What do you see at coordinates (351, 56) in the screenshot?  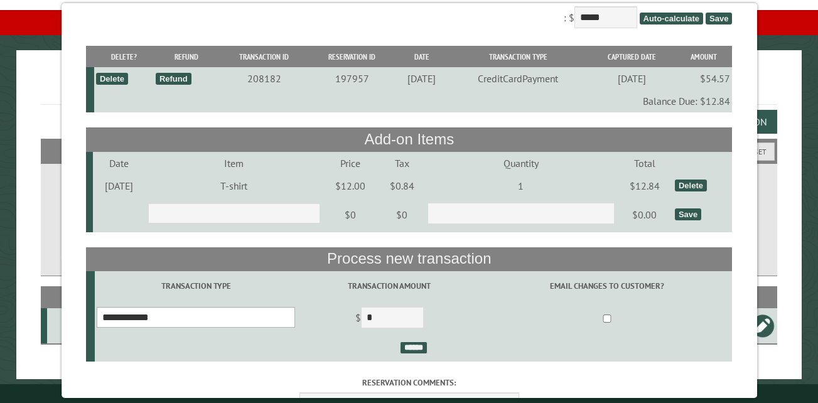 I see `th: Reservation ID` at bounding box center [351, 56].